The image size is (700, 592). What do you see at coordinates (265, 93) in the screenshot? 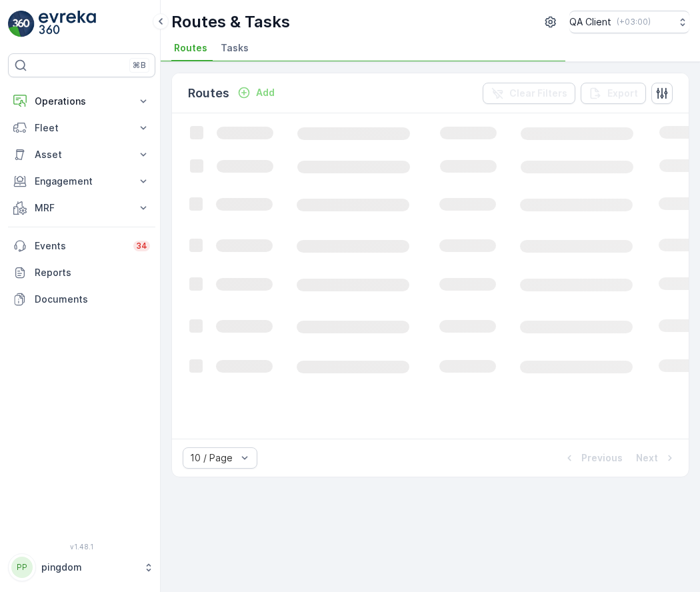
I see `p: Add` at bounding box center [265, 93].